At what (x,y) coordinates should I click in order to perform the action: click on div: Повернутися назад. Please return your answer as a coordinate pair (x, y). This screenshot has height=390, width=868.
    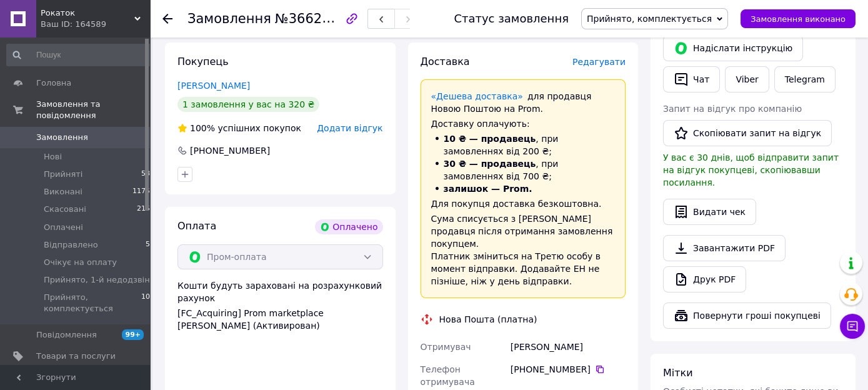
    Looking at the image, I should click on (167, 19).